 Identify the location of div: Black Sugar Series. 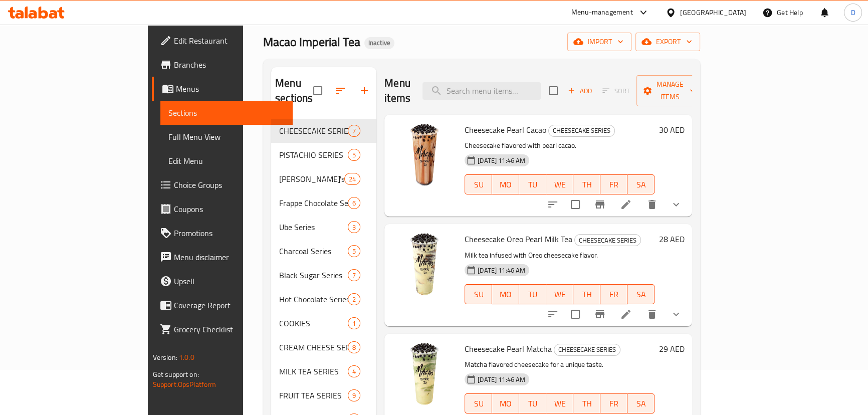
(313, 275).